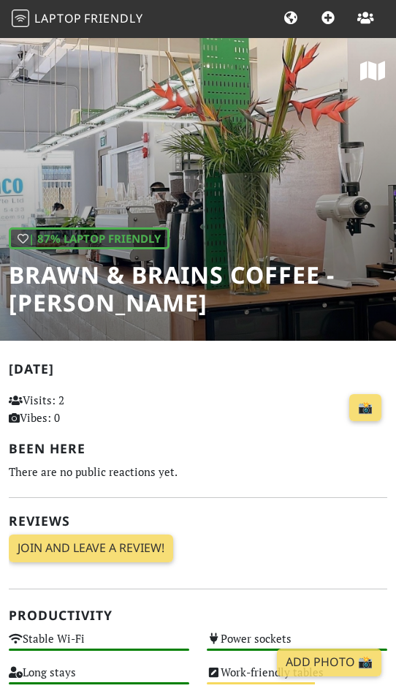 The image size is (396, 691). What do you see at coordinates (20, 18) in the screenshot?
I see `img: LaptopFriendly` at bounding box center [20, 18].